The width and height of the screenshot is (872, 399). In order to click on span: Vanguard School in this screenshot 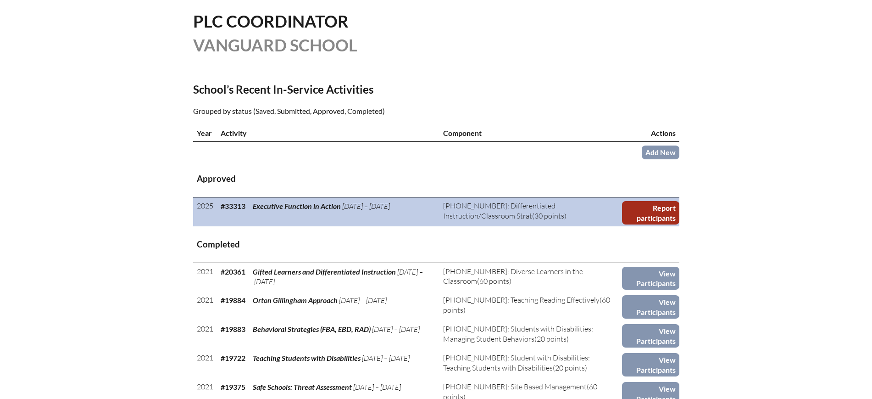, I will do `click(275, 45)`.